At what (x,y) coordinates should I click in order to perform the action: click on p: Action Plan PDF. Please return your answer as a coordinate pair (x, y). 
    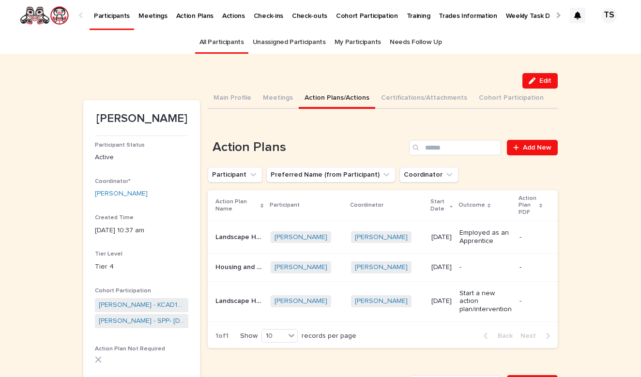
    Looking at the image, I should click on (527, 205).